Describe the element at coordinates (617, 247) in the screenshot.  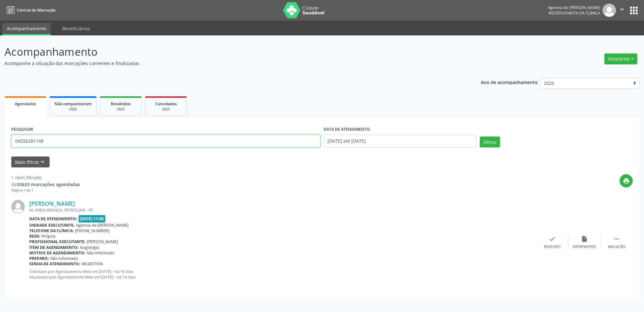
I see `div: Mais ações` at that location.